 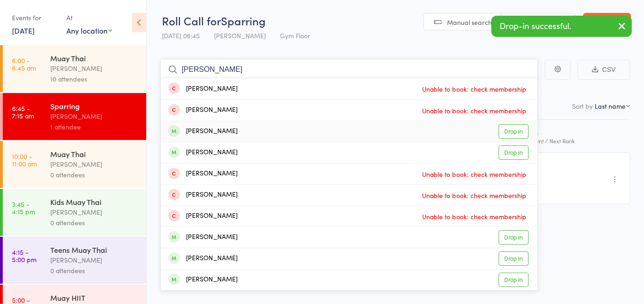 What do you see at coordinates (562, 26) in the screenshot?
I see `div: Drop-in successful.` at bounding box center [562, 26].